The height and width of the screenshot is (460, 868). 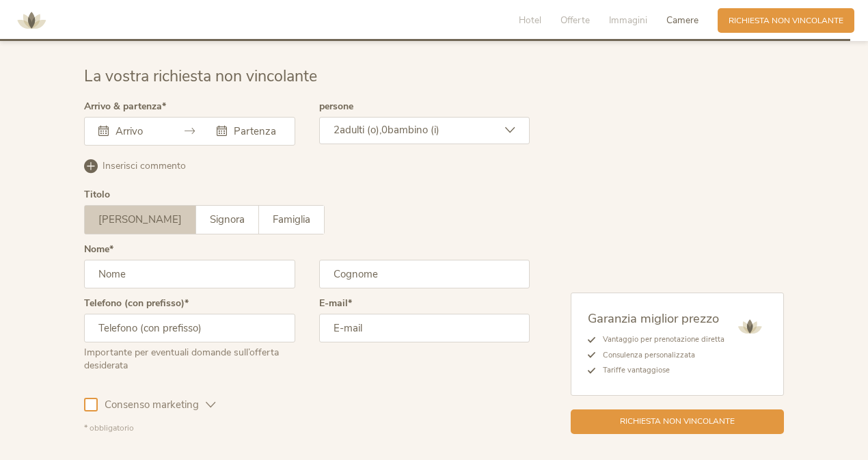 What do you see at coordinates (337, 130) in the screenshot?
I see `span: 2` at bounding box center [337, 130].